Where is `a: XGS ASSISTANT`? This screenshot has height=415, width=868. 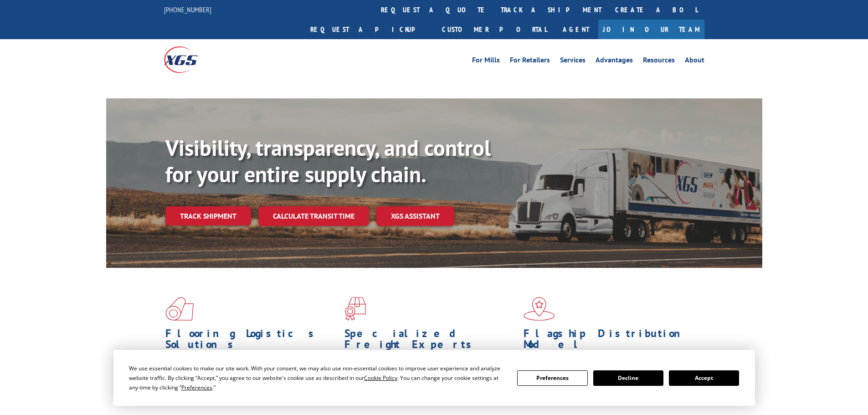
a: XGS ASSISTANT is located at coordinates (415, 216).